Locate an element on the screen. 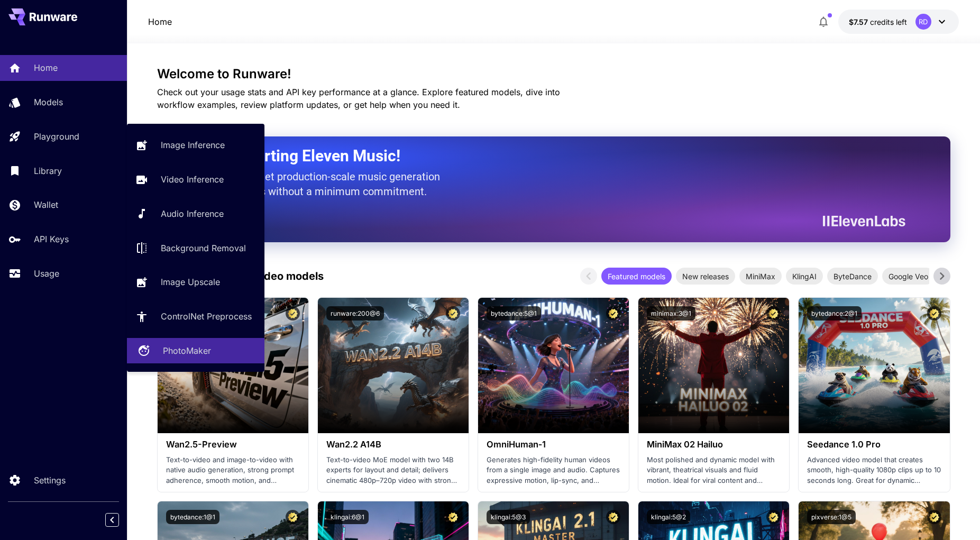  a: Background Removal is located at coordinates (196, 247).